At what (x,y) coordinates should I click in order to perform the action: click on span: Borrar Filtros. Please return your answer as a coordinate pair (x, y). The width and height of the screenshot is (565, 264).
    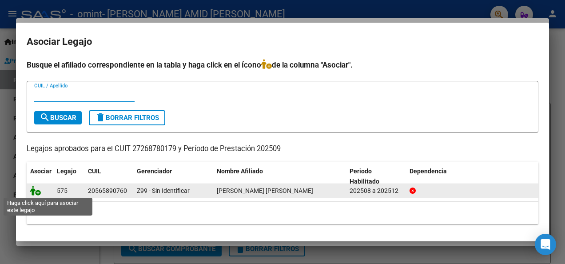
    Looking at the image, I should click on (127, 118).